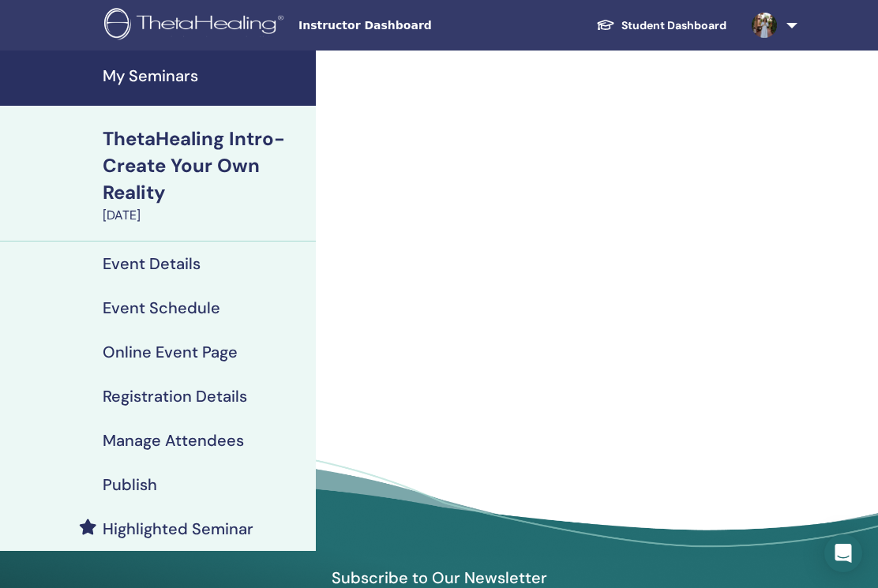  Describe the element at coordinates (439, 578) in the screenshot. I see `h4: Subscribe to Our Newsletter` at that location.